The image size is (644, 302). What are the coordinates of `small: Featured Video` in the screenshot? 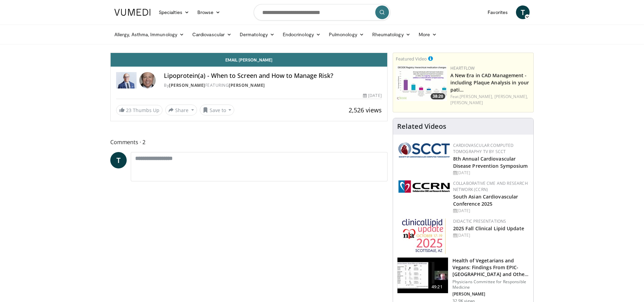 It's located at (411, 59).